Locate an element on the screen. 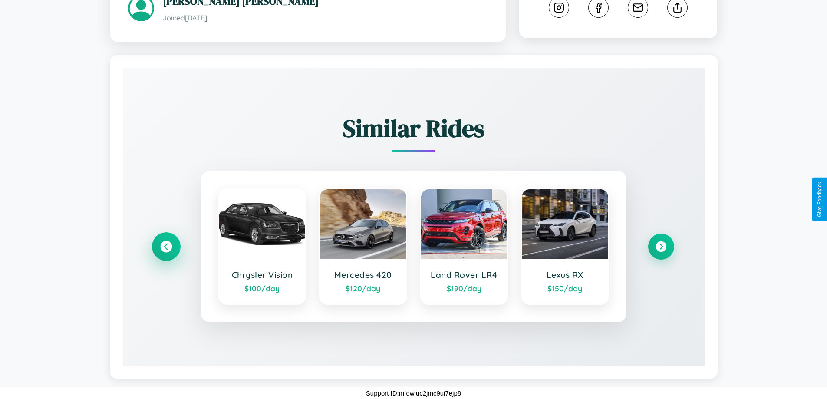 The height and width of the screenshot is (399, 827). div: $ 100 /day is located at coordinates (262, 288).